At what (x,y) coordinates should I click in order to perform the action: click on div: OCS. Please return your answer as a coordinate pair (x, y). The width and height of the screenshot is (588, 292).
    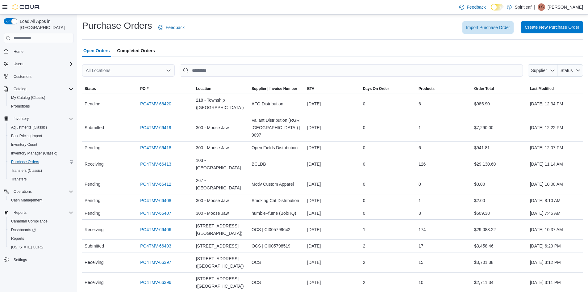
    Looking at the image, I should click on (277, 282).